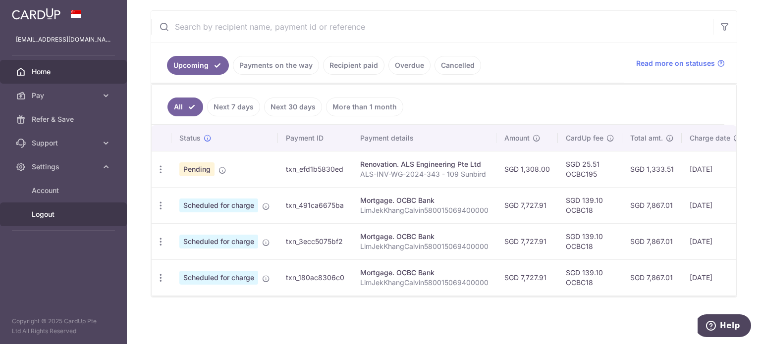  What do you see at coordinates (365, 107) in the screenshot?
I see `a: More than 1 month` at bounding box center [365, 107].